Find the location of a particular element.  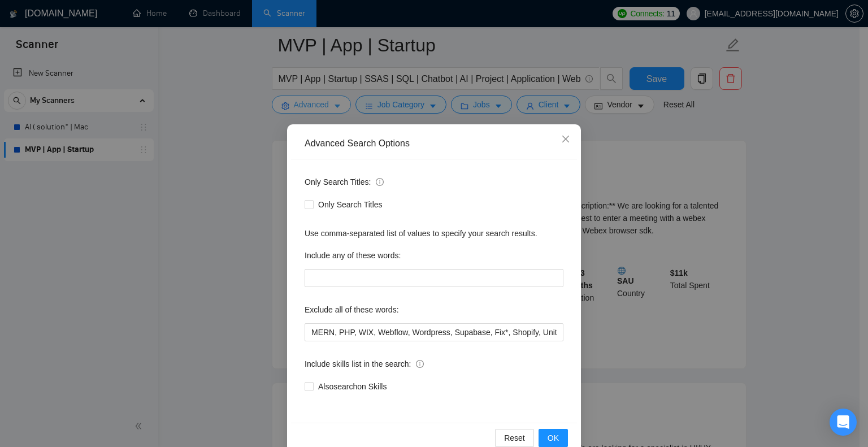

button: Reset is located at coordinates (514, 438).